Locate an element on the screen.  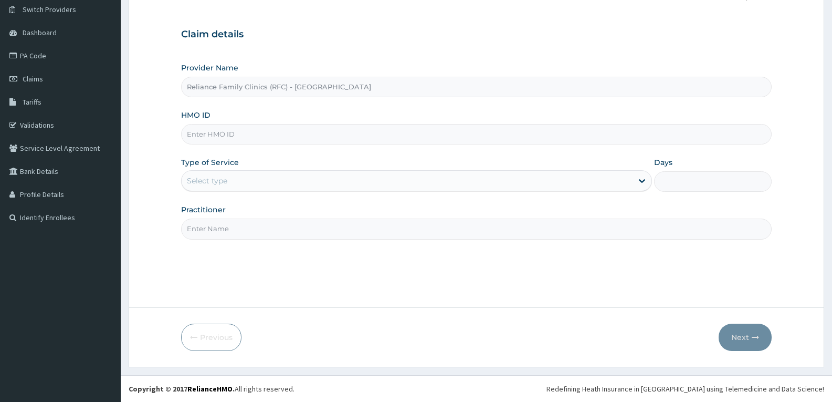
label: HMO ID is located at coordinates (196, 115).